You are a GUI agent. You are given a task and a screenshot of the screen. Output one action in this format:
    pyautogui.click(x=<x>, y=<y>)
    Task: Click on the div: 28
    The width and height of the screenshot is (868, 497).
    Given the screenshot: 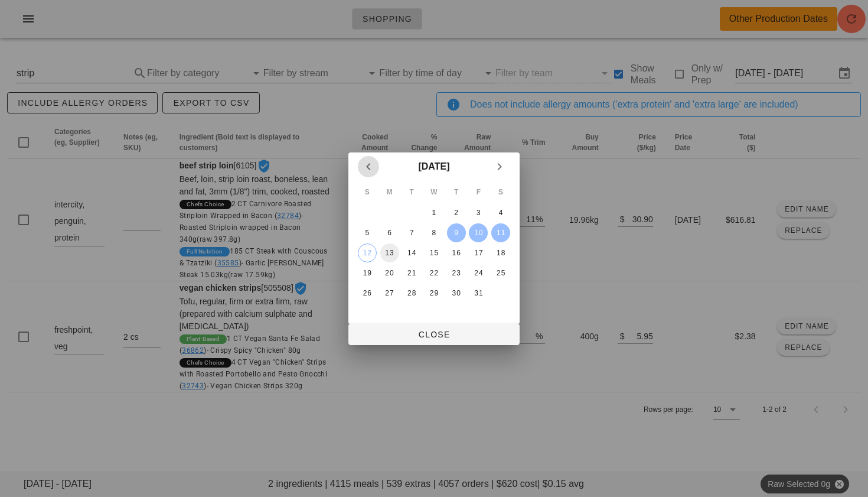 What is the action you would take?
    pyautogui.click(x=412, y=293)
    